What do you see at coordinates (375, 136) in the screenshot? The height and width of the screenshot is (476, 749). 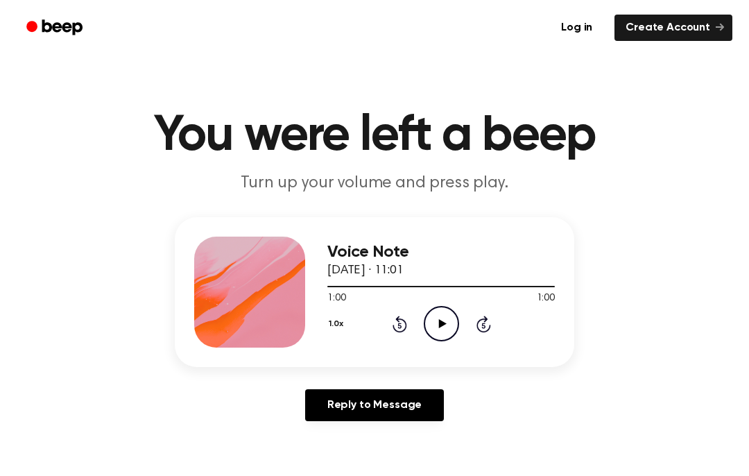 I see `h1: You were left a beep` at bounding box center [375, 136].